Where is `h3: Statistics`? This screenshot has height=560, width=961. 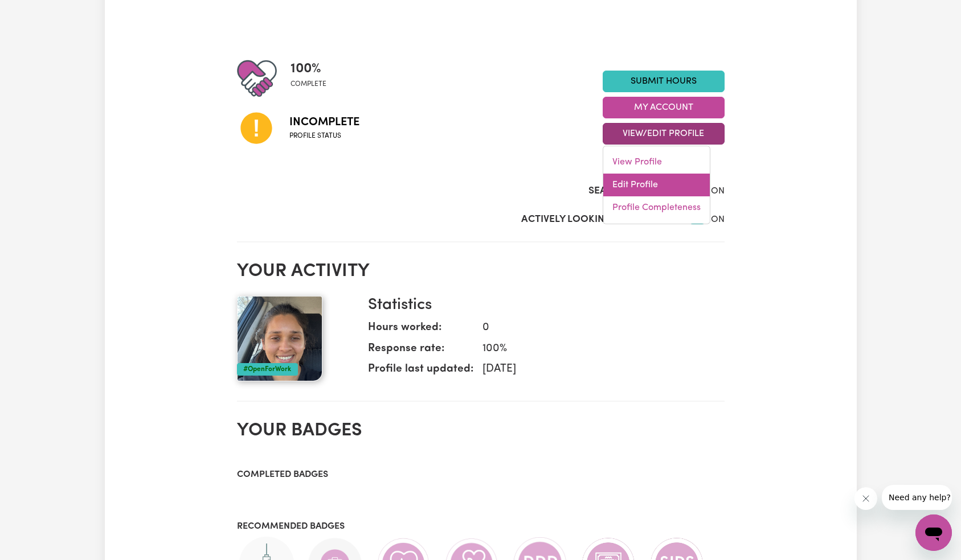
h3: Statistics is located at coordinates (541, 306).